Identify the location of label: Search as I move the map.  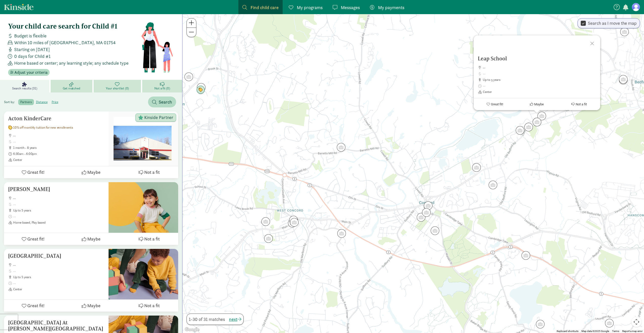
(611, 23).